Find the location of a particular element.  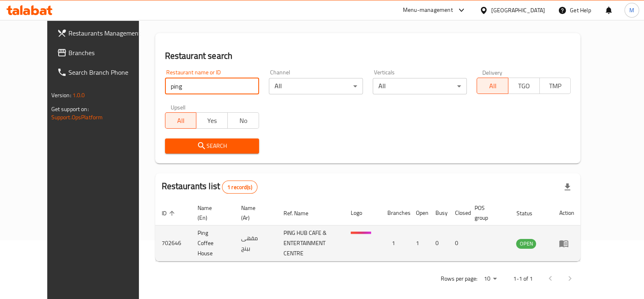

a: Restaurants Management is located at coordinates (103, 33).